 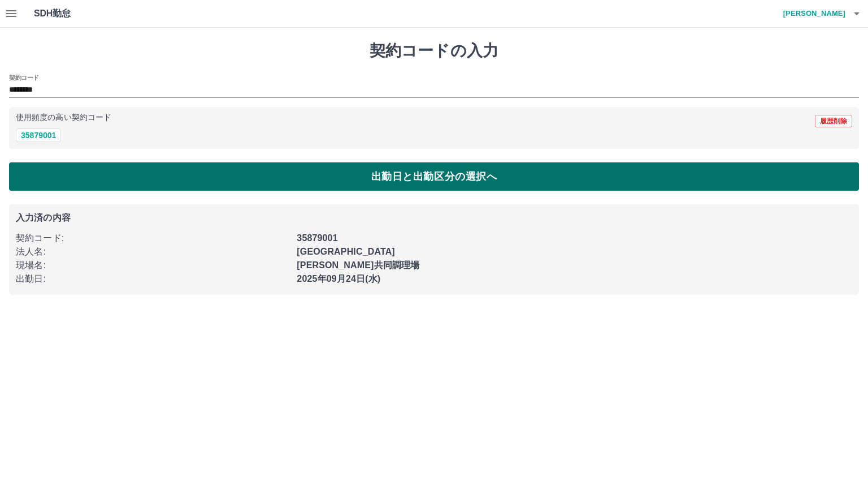 I want to click on p: 出勤日 :, so click(x=153, y=279).